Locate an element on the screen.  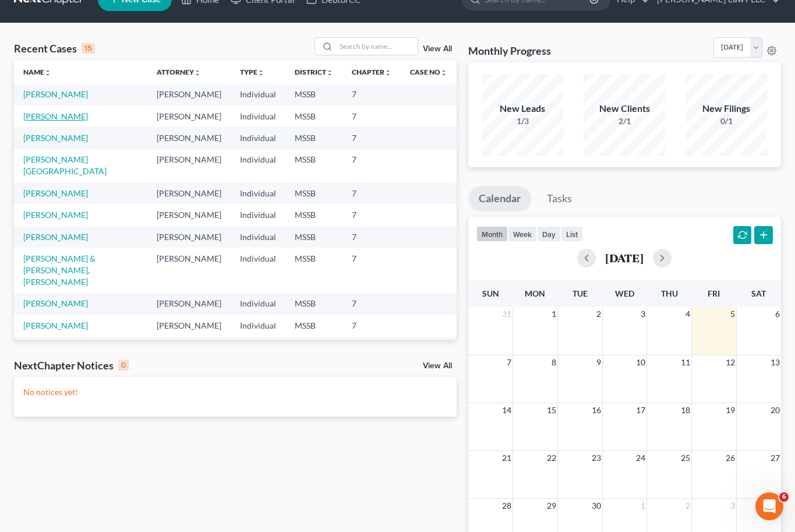
span: 21 is located at coordinates (507, 458).